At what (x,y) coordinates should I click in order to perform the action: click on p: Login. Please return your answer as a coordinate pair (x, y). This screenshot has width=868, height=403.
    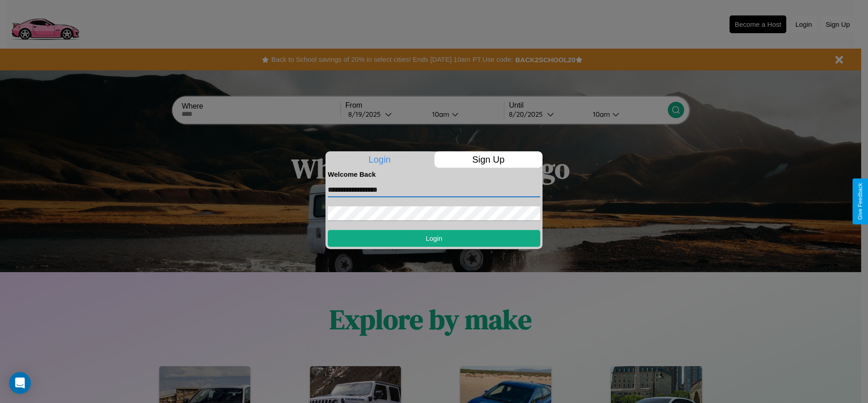
    Looking at the image, I should click on (380, 159).